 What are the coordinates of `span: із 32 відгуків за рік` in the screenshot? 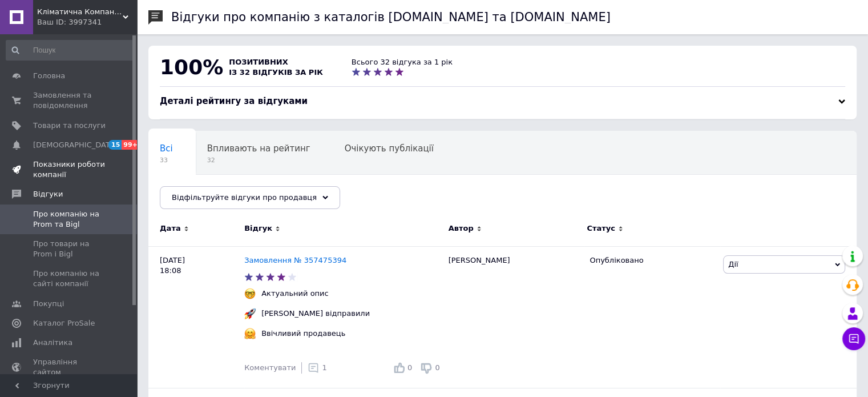 It's located at (275, 72).